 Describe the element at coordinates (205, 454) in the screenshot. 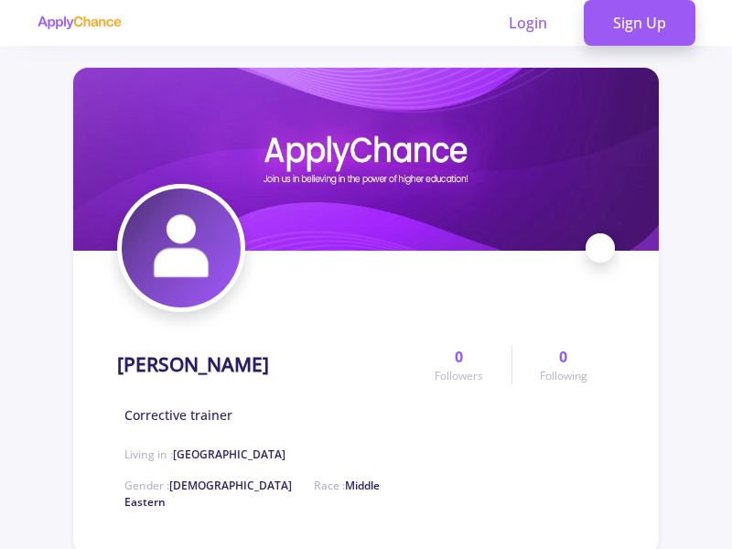

I see `span: Living in :` at that location.